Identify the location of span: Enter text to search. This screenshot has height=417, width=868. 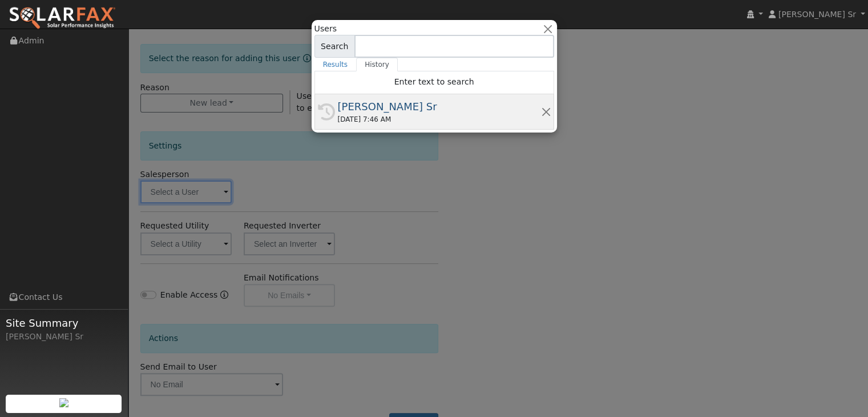
(435, 81).